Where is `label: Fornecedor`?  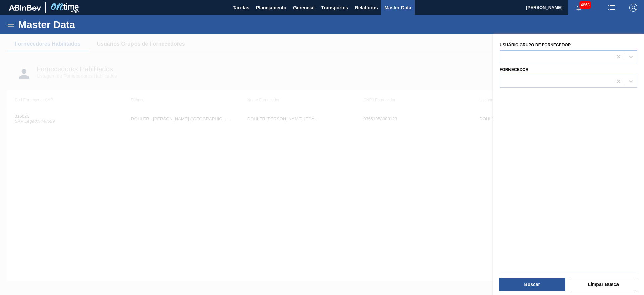 label: Fornecedor is located at coordinates (514, 70).